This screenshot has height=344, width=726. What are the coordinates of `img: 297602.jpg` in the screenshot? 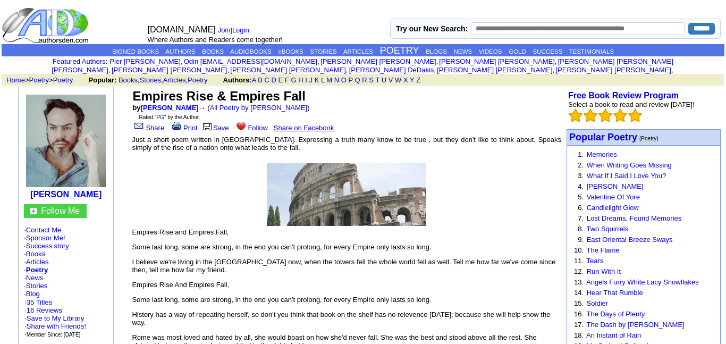 It's located at (346, 194).